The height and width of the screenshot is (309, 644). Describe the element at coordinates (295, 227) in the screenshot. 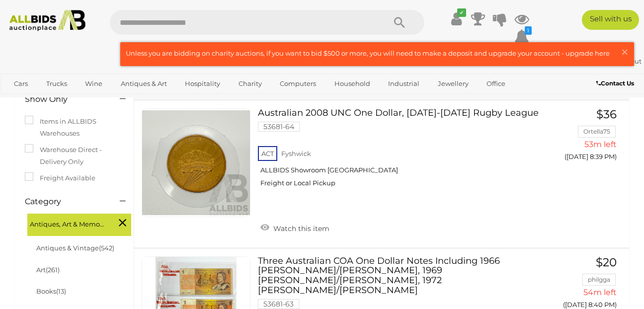

I see `a: Watch this item` at that location.